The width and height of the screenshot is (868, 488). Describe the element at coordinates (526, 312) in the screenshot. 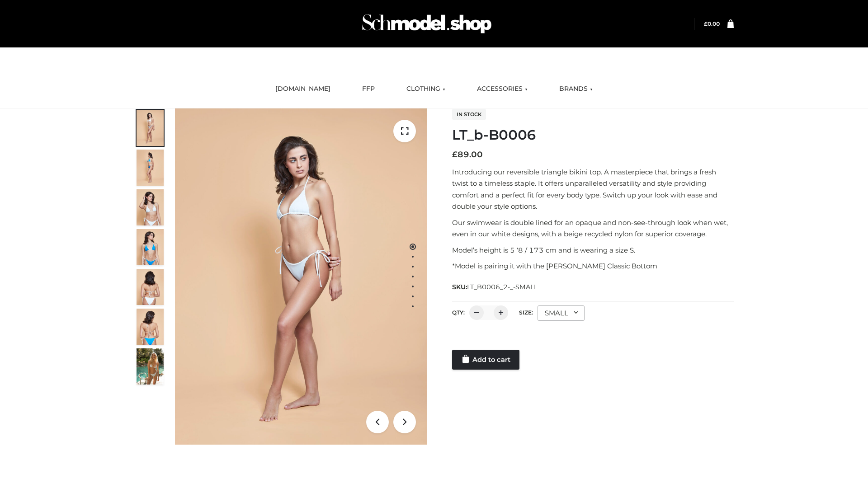

I see `label: Size:` at that location.